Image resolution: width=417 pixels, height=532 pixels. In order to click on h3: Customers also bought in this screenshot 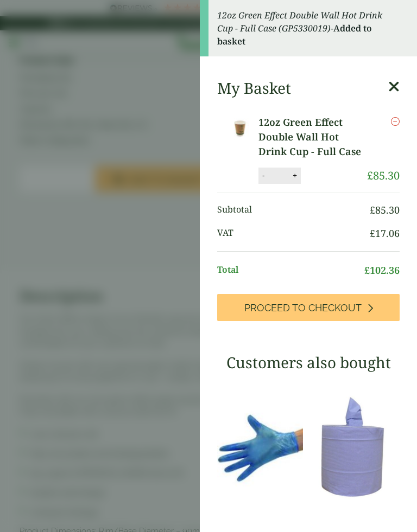, I will do `click(308, 363)`.